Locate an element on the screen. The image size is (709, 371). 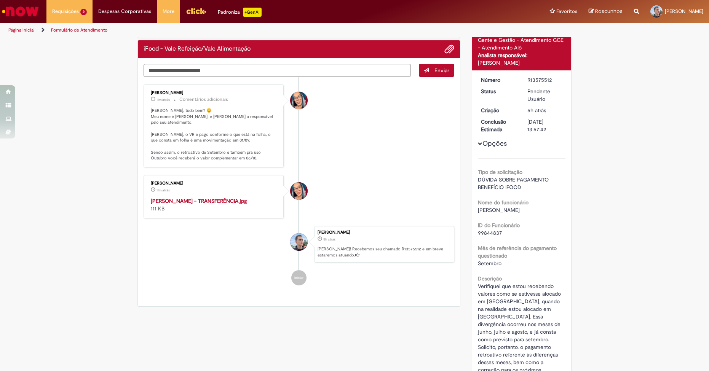
time: 29/09/2025 15:04:01 is located at coordinates (163, 190).